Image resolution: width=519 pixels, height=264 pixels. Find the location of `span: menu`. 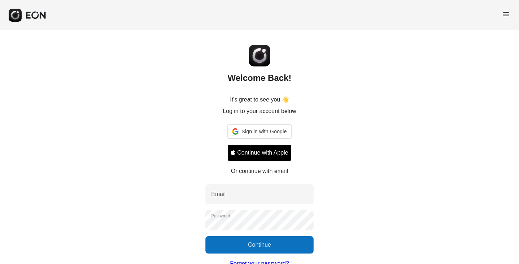

span: menu is located at coordinates (506, 14).